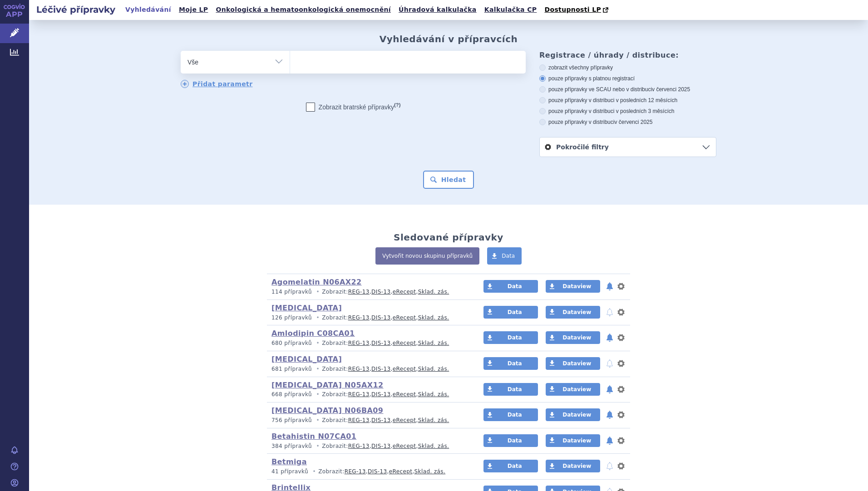  Describe the element at coordinates (627, 78) in the screenshot. I see `label: pouze přípravky s platnou registrací` at that location.